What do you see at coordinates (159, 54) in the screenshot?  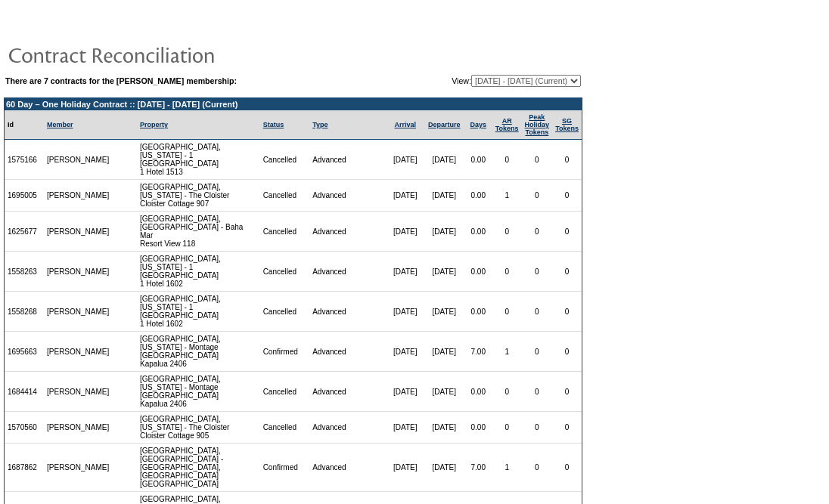 I see `img: pgTtlContractReconciliation.gif` at bounding box center [159, 54].